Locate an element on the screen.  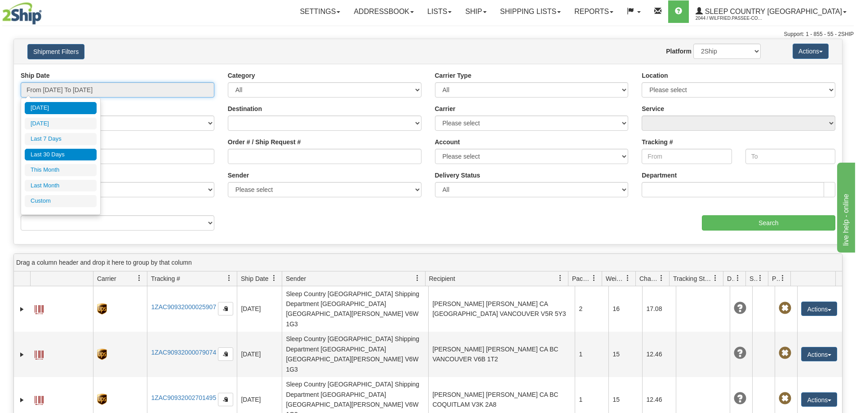
td: 16 is located at coordinates (625, 309).